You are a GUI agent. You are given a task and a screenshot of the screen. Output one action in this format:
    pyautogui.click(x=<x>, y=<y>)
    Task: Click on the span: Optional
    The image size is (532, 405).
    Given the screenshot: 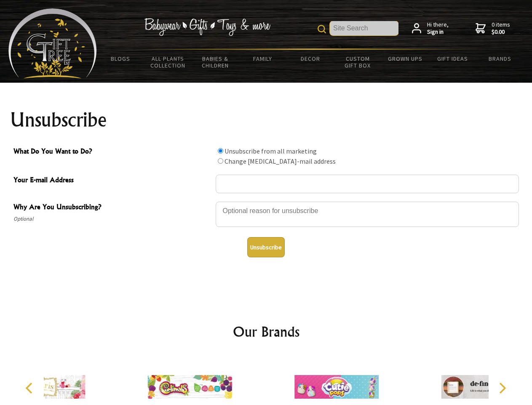 What is the action you would take?
    pyautogui.click(x=113, y=219)
    